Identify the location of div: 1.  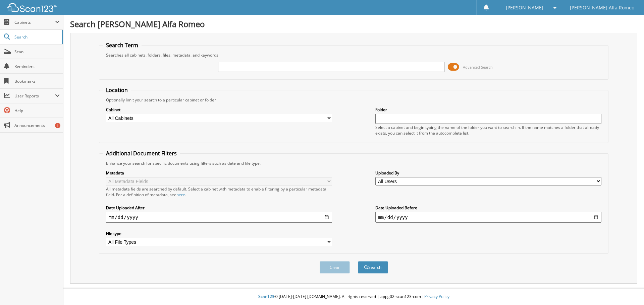
(58, 126).